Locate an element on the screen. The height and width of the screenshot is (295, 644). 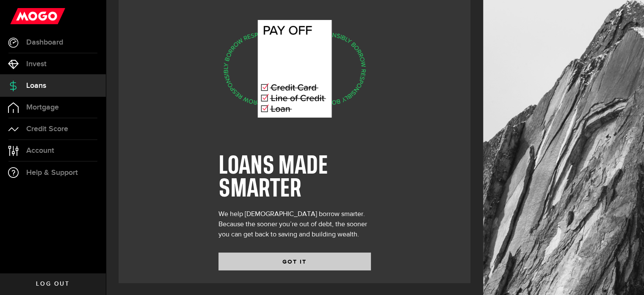
span: Help & Support is located at coordinates (52, 173).